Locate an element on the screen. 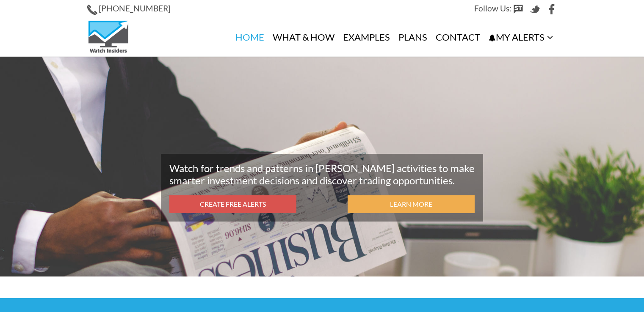  a: My Alerts is located at coordinates (521, 37).